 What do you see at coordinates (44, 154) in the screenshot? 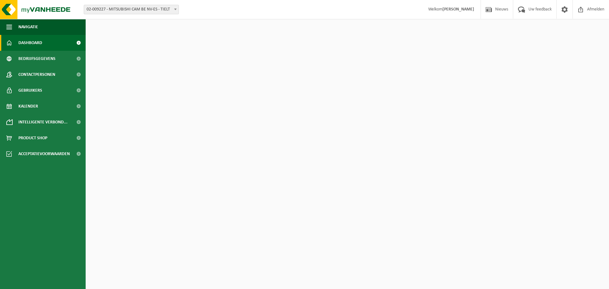
I see `span: Acceptatievoorwaarden` at bounding box center [44, 154].